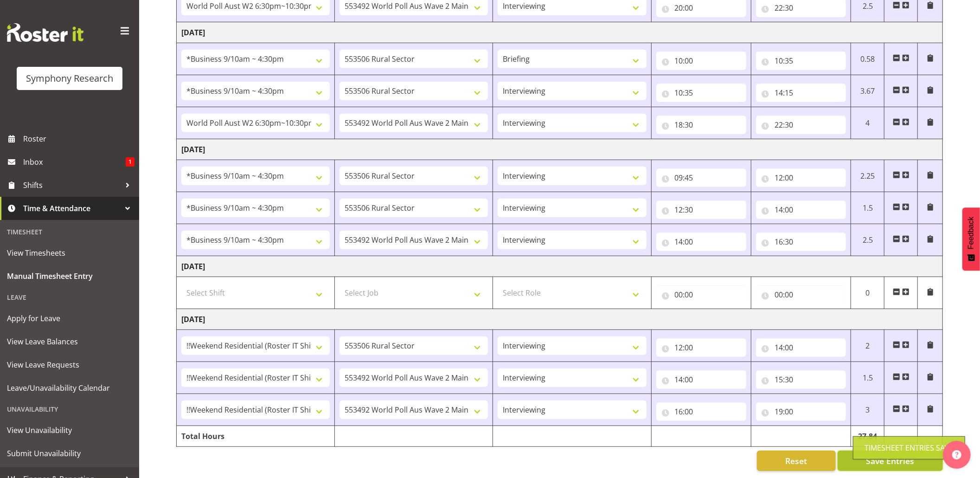  Describe the element at coordinates (70, 79) in the screenshot. I see `div: Symphony Research` at that location.